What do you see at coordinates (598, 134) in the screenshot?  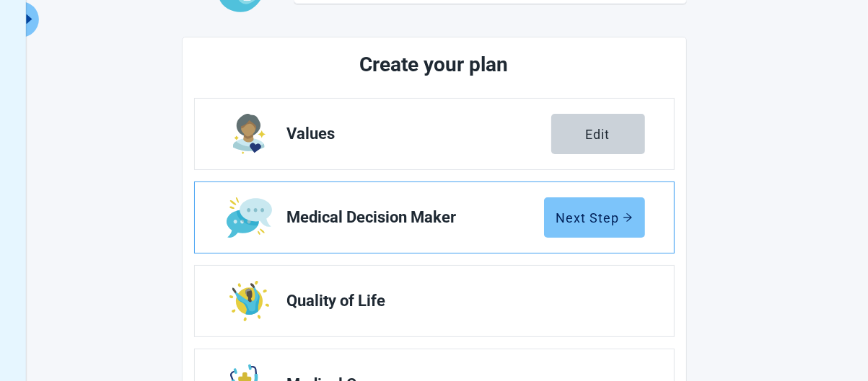 I see `div: Edit` at bounding box center [598, 134].